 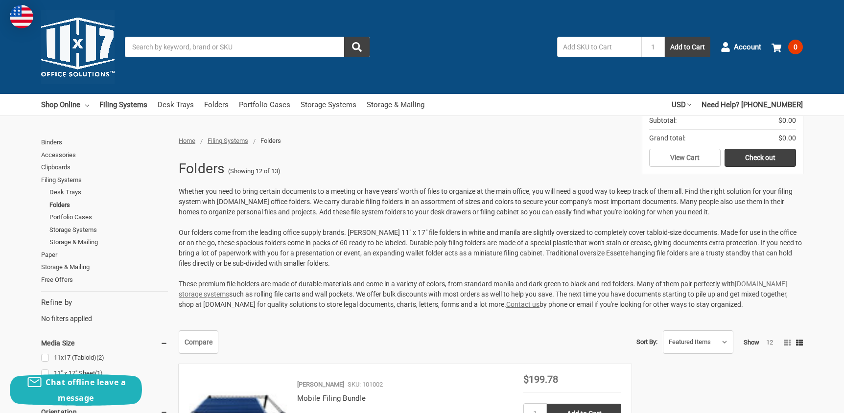 I want to click on span: (Showing 12 of 13), so click(x=254, y=171).